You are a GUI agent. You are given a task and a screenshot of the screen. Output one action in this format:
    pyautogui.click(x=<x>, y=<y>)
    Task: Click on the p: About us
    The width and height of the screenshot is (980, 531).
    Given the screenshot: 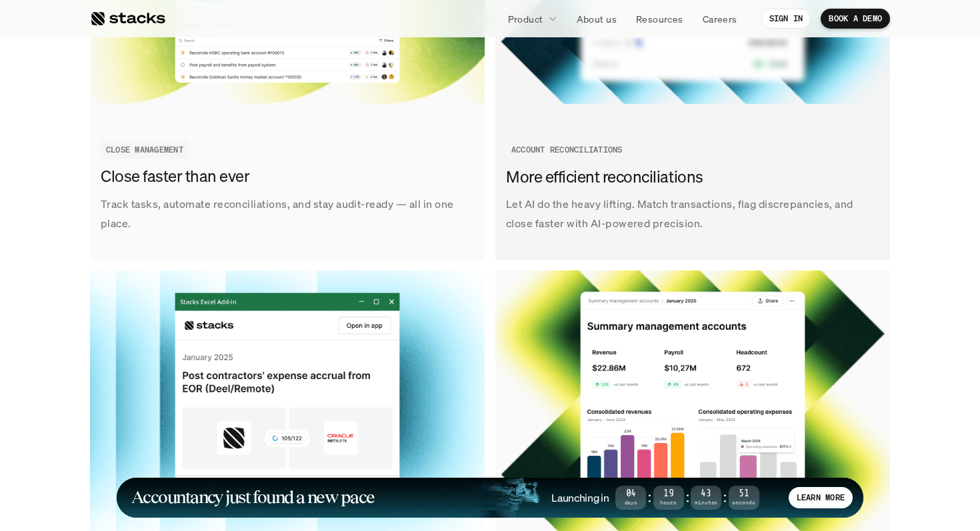 What is the action you would take?
    pyautogui.click(x=597, y=19)
    